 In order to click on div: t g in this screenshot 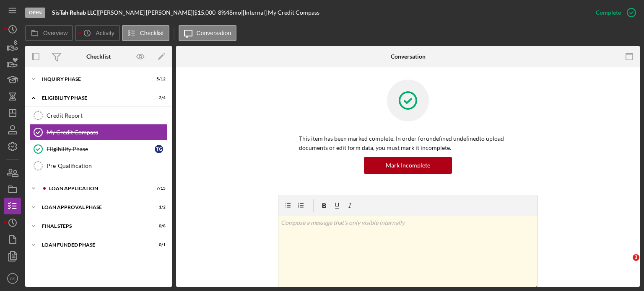, I will do `click(159, 149)`.